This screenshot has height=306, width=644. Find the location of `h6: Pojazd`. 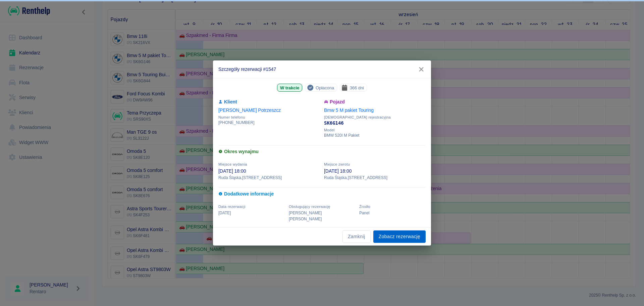

h6: Pojazd is located at coordinates (375, 101).